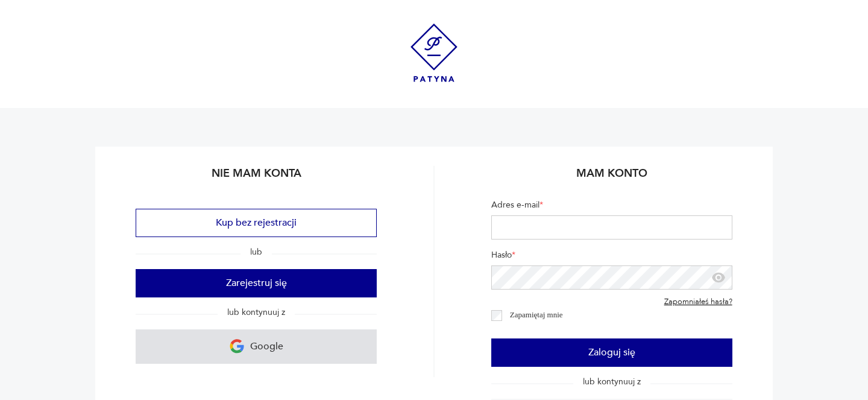 This screenshot has height=400, width=868. Describe the element at coordinates (698, 302) in the screenshot. I see `a: Zapomniałeś hasła?` at that location.